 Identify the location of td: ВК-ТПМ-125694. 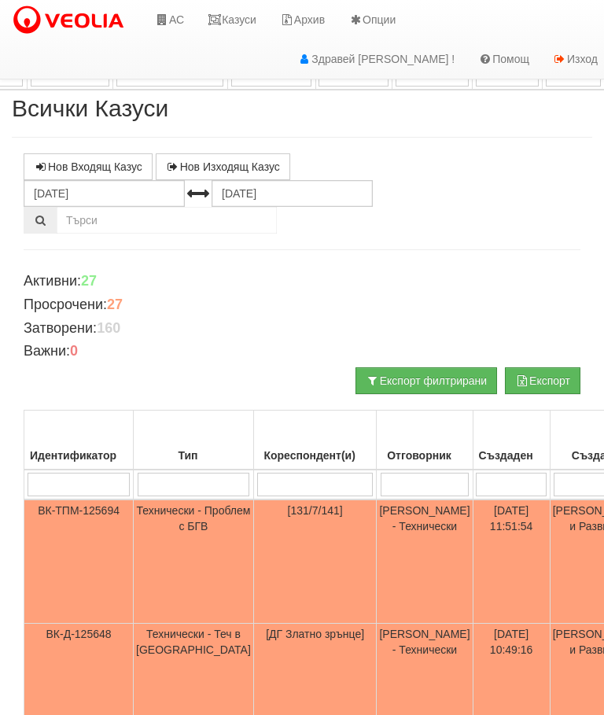
(79, 561).